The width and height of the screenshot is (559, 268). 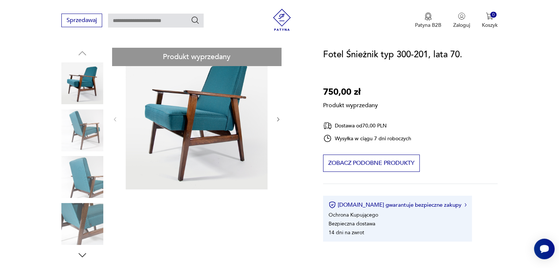 I want to click on li: Bezpieczna dostawa, so click(x=352, y=224).